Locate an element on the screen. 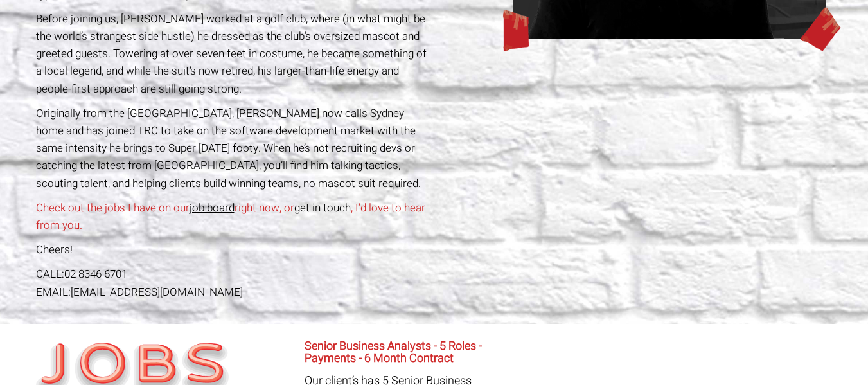 Image resolution: width=868 pixels, height=385 pixels. p: Cheers! is located at coordinates (233, 250).